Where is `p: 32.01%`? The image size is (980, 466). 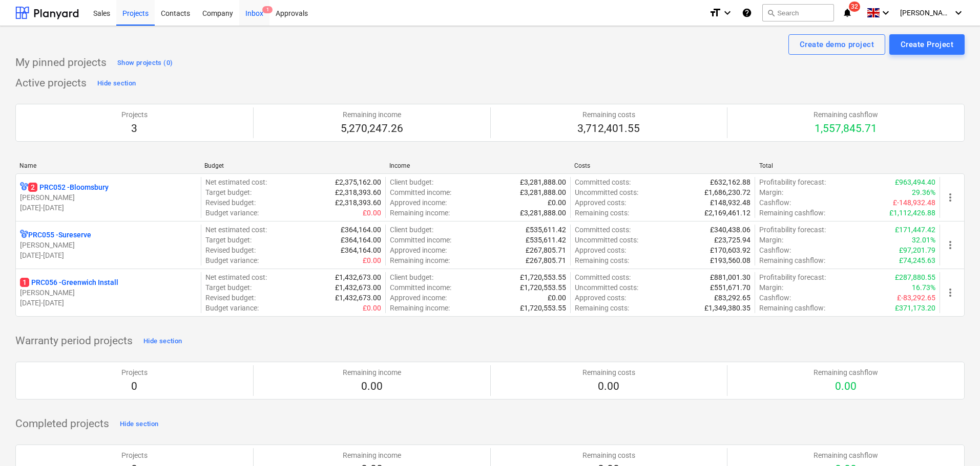
p: 32.01% is located at coordinates (923, 240).